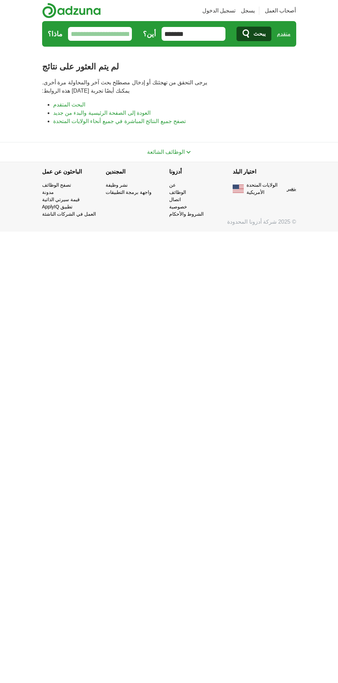 This screenshot has width=338, height=683. What do you see at coordinates (219, 11) in the screenshot?
I see `a: تسجيل الدخول` at bounding box center [219, 11].